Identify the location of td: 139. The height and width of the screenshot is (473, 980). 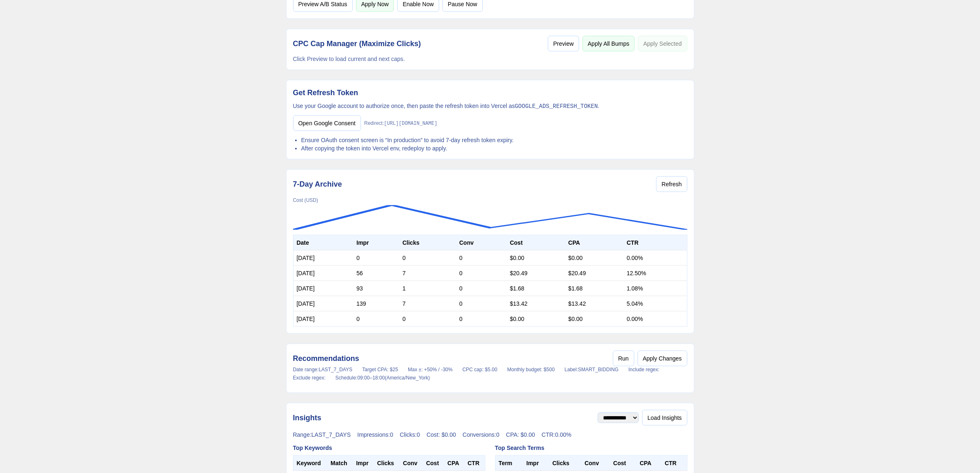
(376, 304).